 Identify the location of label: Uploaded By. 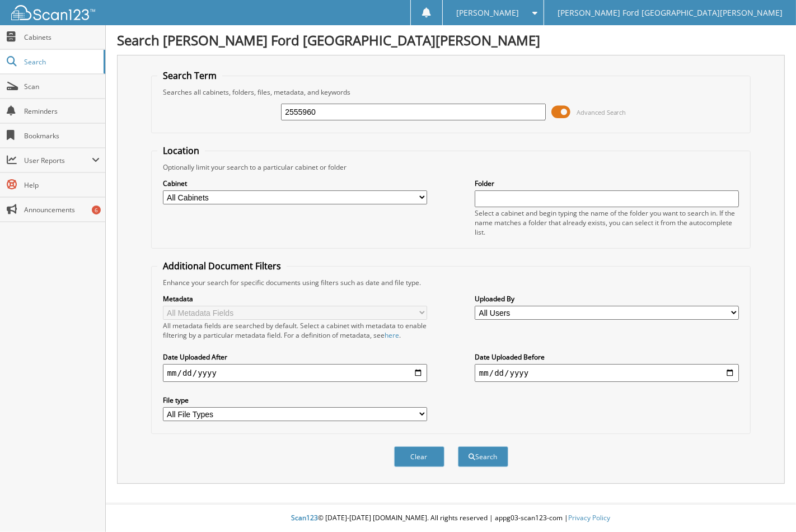
(607, 298).